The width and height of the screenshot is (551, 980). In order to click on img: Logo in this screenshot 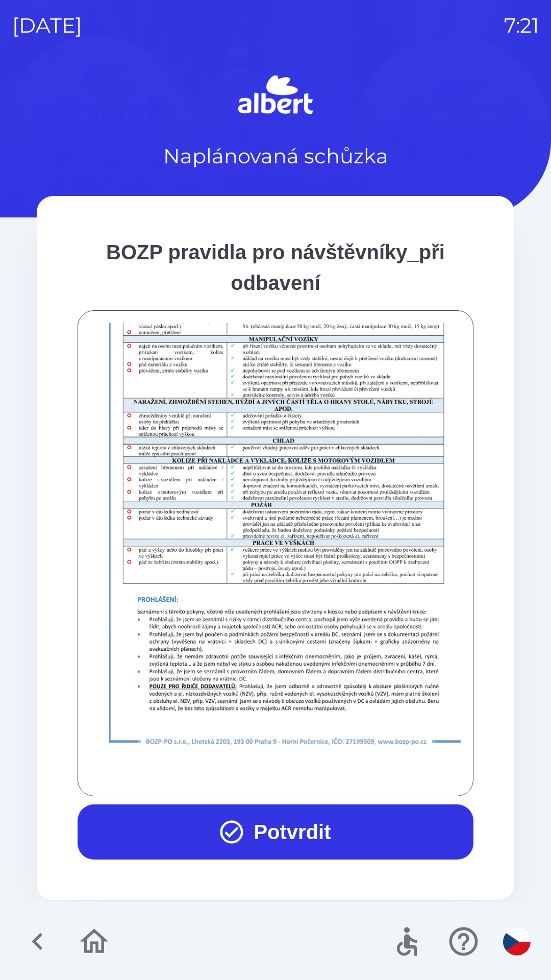, I will do `click(276, 96)`.